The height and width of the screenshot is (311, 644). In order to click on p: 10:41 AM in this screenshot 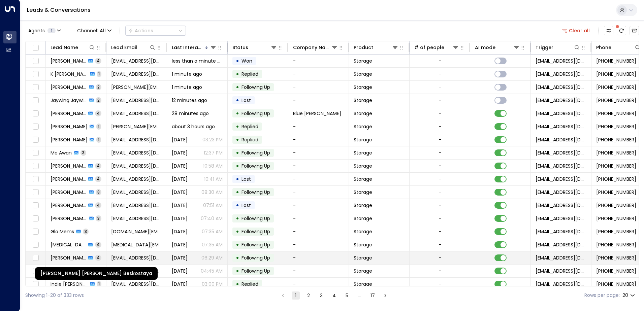, I will do `click(213, 179)`.